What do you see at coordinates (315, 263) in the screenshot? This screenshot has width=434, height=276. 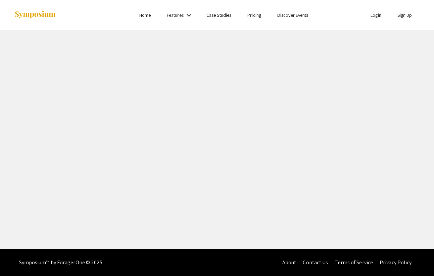 I see `a: Contact Us` at bounding box center [315, 263].